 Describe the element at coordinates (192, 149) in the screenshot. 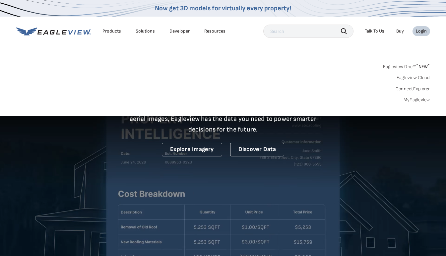

I see `a: Explore Imagery` at that location.